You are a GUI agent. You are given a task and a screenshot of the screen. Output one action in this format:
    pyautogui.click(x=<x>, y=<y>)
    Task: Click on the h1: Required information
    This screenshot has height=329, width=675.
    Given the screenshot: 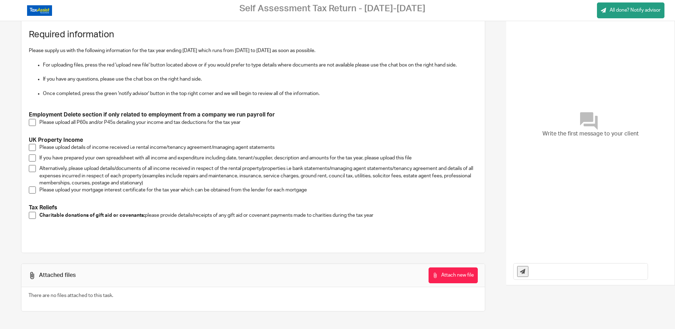 What is the action you would take?
    pyautogui.click(x=253, y=34)
    